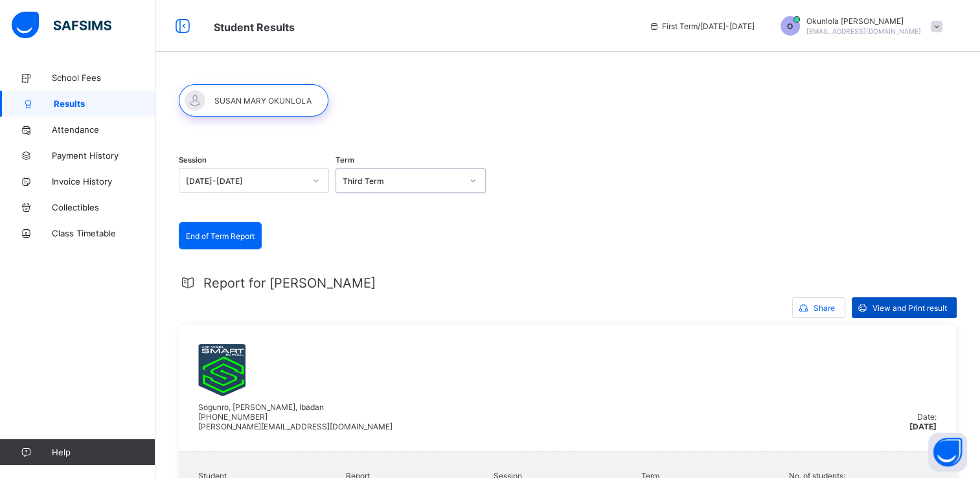 The height and width of the screenshot is (478, 980). Describe the element at coordinates (62, 26) in the screenshot. I see `img: safsims` at that location.